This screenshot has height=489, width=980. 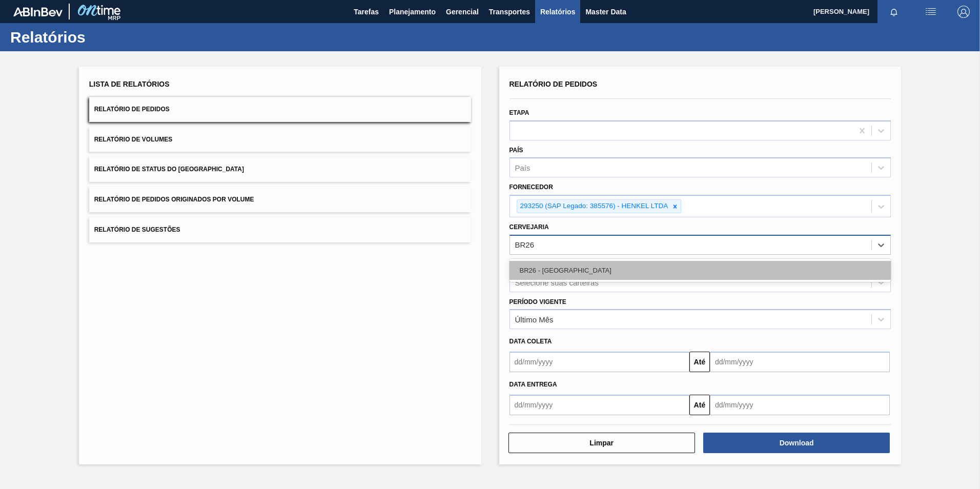 What do you see at coordinates (134, 140) in the screenshot?
I see `span: Relatório de Volumes` at bounding box center [134, 140].